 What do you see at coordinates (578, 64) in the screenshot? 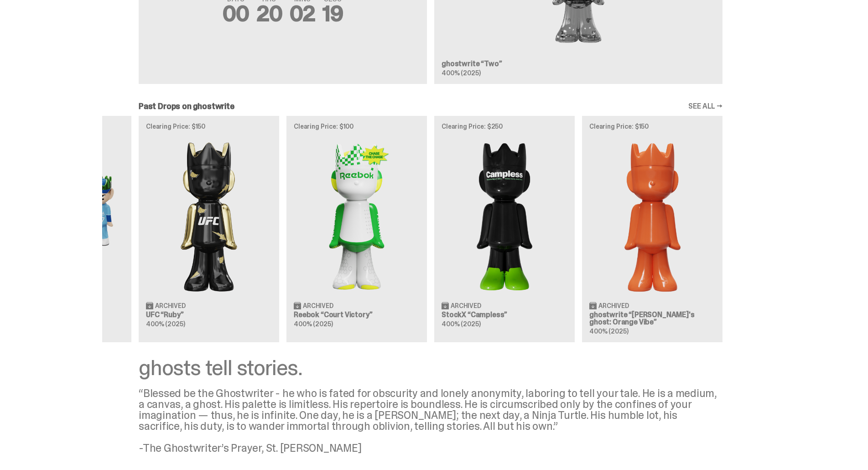
I see `h3: ghostwrite “Two”` at bounding box center [578, 64].